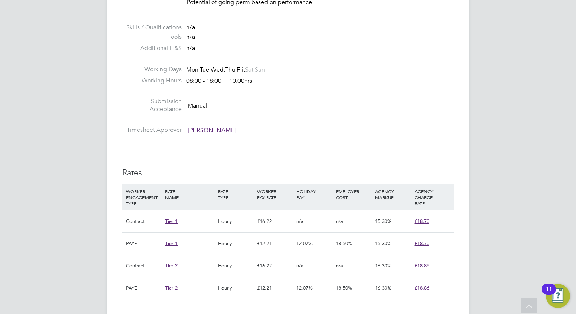 The image size is (576, 314). Describe the element at coordinates (189, 194) in the screenshot. I see `div: RATE NAME` at that location.